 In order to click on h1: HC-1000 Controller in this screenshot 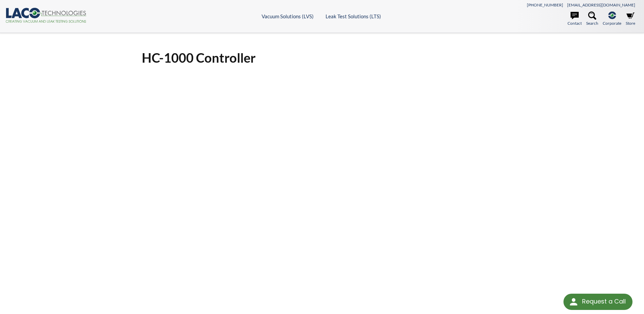, I will do `click(322, 57)`.